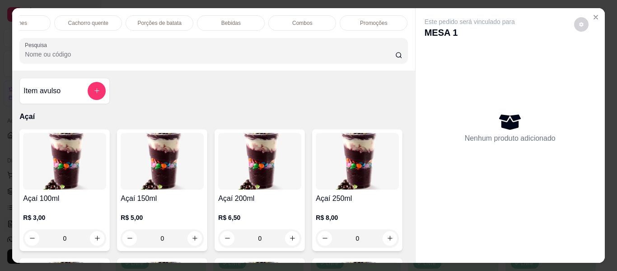 This screenshot has width=617, height=271. What do you see at coordinates (65, 217) in the screenshot?
I see `p: R$ 3,00` at bounding box center [65, 217].